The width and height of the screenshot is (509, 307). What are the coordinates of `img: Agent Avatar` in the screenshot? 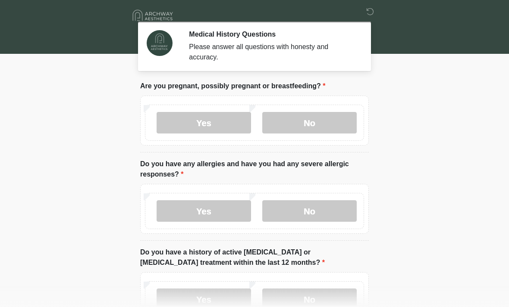 It's located at (160, 43).